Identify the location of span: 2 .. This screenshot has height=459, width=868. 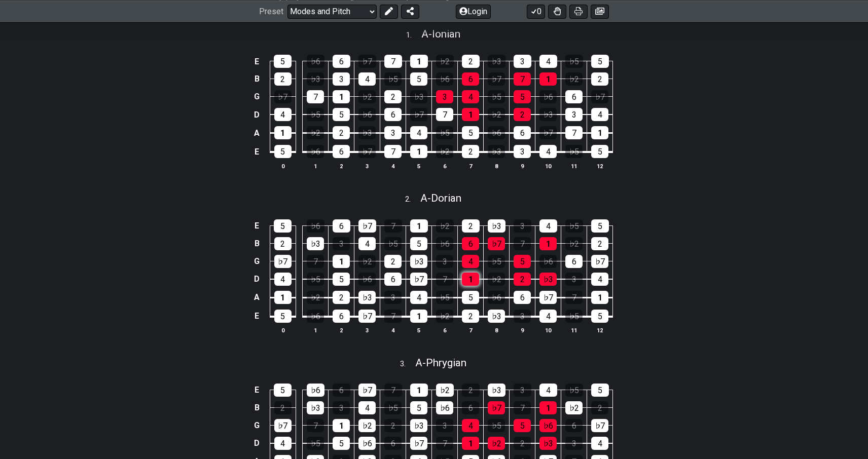
(413, 200).